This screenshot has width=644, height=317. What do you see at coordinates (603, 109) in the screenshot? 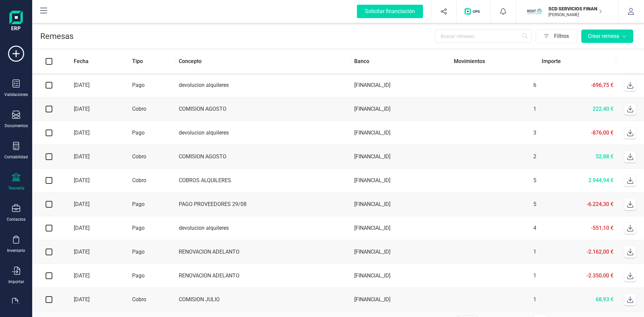
I see `span: 222,40 €` at bounding box center [603, 109].